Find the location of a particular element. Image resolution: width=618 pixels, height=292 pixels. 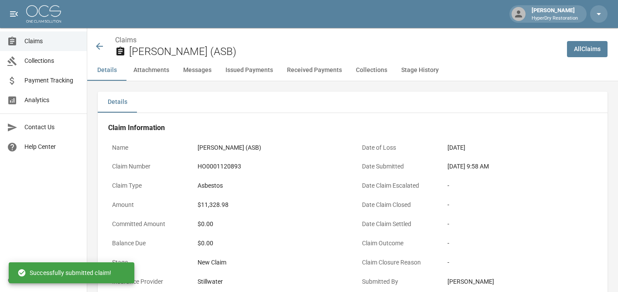

span: Help Center is located at coordinates (52, 147).